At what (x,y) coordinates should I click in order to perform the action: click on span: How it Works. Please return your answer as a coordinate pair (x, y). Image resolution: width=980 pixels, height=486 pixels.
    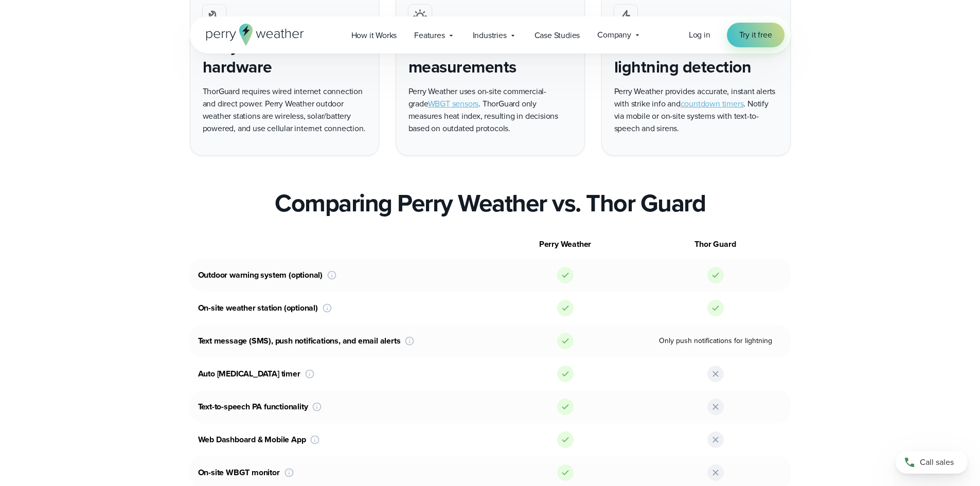
    Looking at the image, I should click on (374, 36).